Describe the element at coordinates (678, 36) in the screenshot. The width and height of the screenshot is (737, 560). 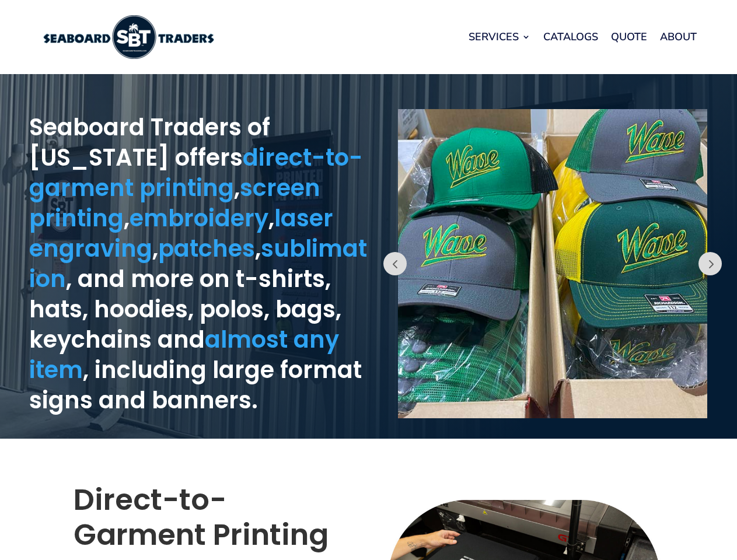
I see `a: About` at that location.